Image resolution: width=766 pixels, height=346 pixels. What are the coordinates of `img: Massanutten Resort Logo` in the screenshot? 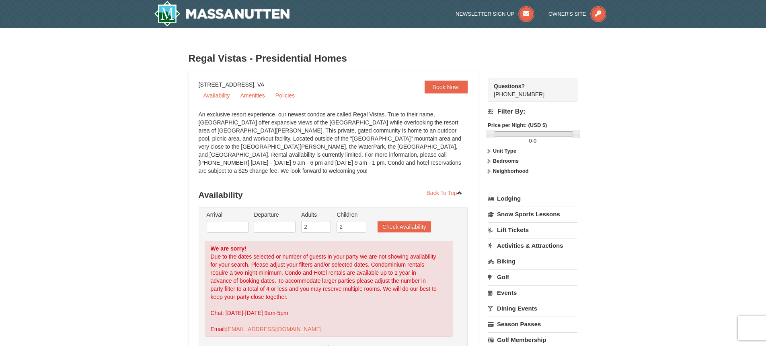 It's located at (222, 14).